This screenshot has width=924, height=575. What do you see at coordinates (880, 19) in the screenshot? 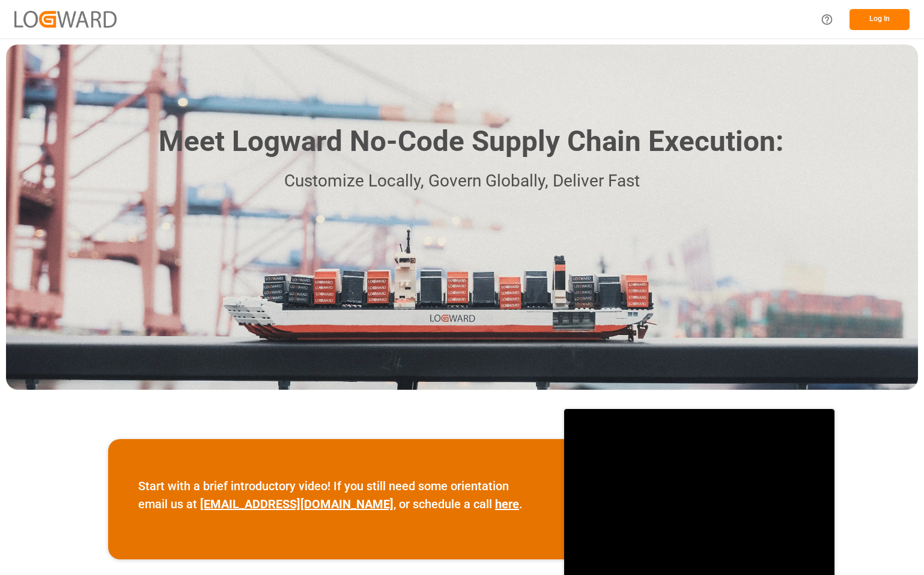
I see `button: Log In` at bounding box center [880, 19].